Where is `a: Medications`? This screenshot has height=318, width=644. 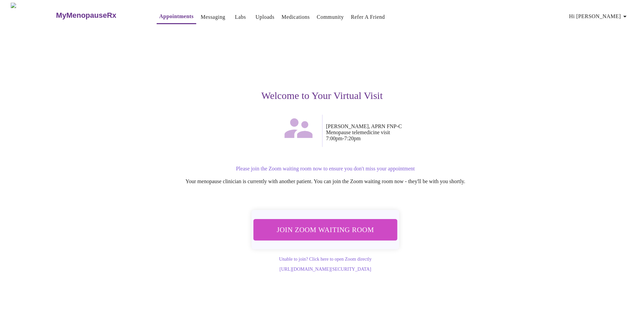
a: Medications is located at coordinates (295, 17).